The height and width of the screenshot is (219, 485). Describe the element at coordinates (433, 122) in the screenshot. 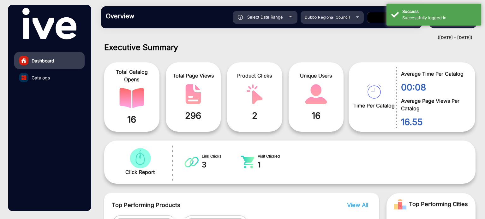

I see `span: 16.55` at that location.